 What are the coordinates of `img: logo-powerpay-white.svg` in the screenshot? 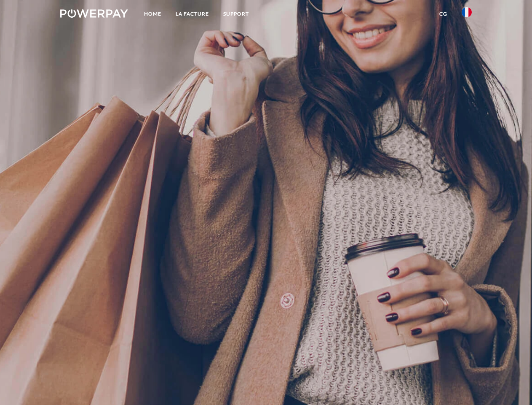 It's located at (94, 13).